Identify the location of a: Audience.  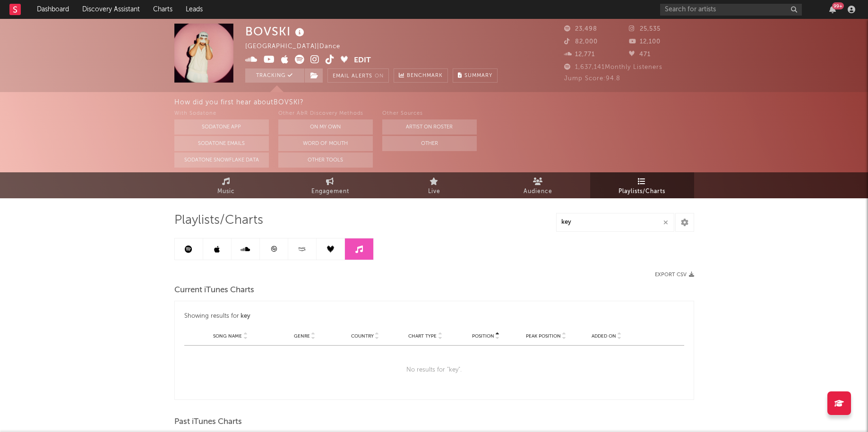
(538, 185).